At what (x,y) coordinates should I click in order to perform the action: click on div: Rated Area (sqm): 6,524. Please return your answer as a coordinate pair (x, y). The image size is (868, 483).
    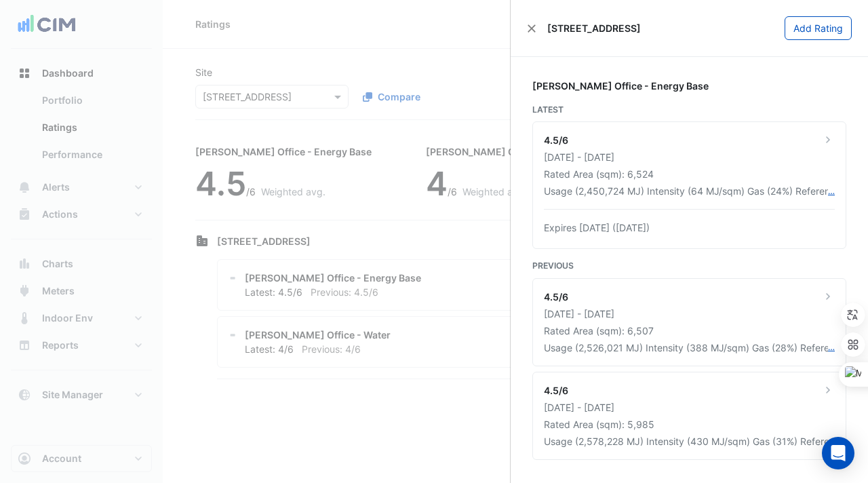
    Looking at the image, I should click on (689, 173).